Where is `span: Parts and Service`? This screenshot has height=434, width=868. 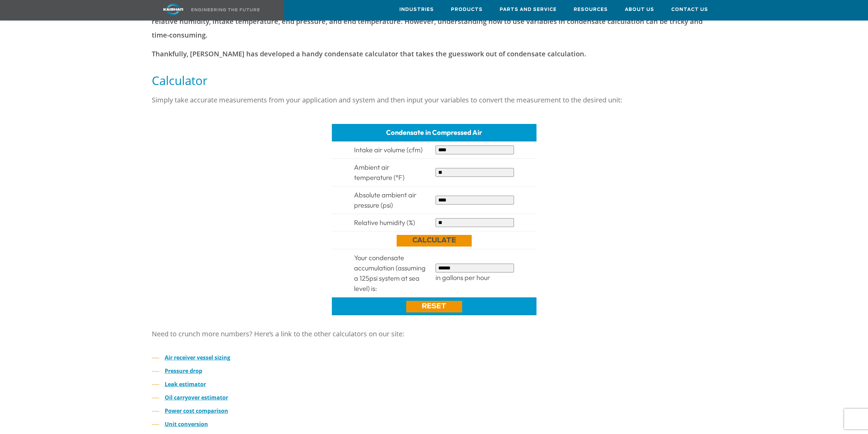 span: Parts and Service is located at coordinates (528, 10).